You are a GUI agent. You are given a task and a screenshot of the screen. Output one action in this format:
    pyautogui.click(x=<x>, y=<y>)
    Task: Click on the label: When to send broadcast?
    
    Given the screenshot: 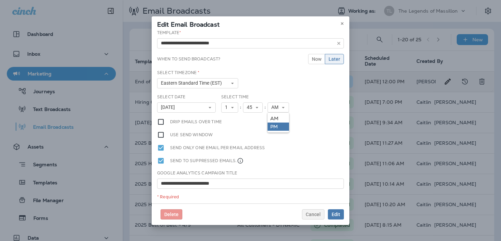 What is the action you would take?
    pyautogui.click(x=188, y=59)
    